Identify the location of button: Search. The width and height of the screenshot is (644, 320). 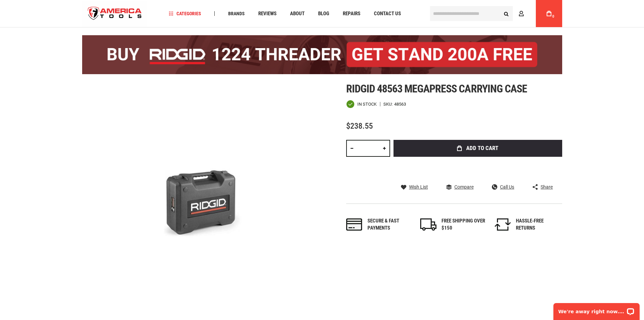
(506, 14).